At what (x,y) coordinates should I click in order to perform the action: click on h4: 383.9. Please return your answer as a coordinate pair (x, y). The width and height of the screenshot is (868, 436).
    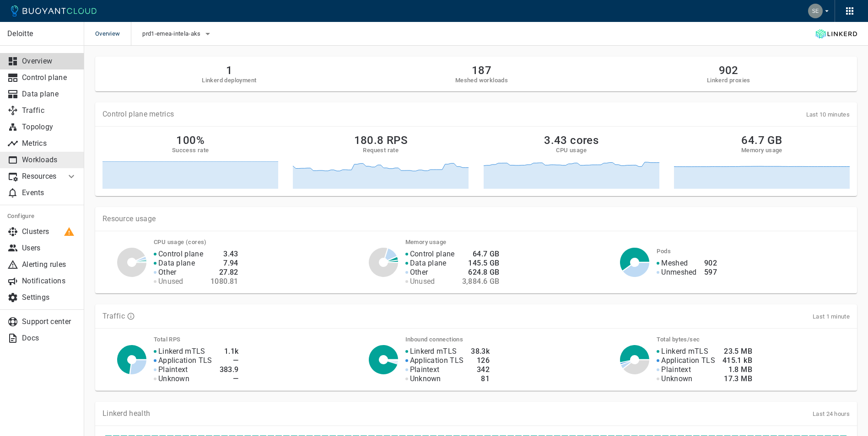
    Looking at the image, I should click on (229, 370).